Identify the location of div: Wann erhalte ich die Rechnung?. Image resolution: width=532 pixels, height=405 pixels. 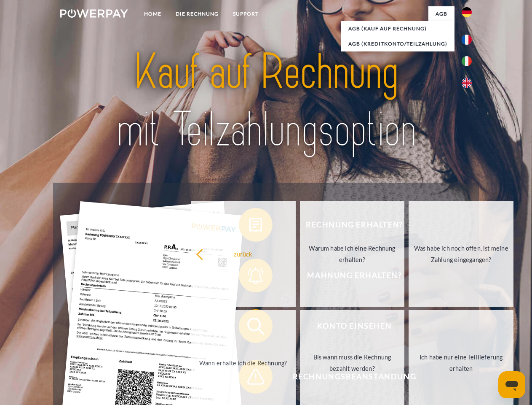
(243, 362).